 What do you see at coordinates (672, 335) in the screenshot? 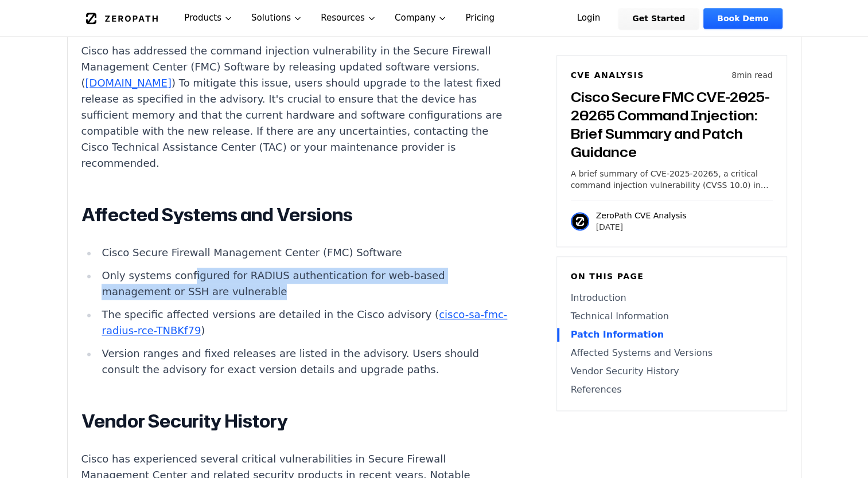
I see `a: Patch Information` at bounding box center [672, 335].